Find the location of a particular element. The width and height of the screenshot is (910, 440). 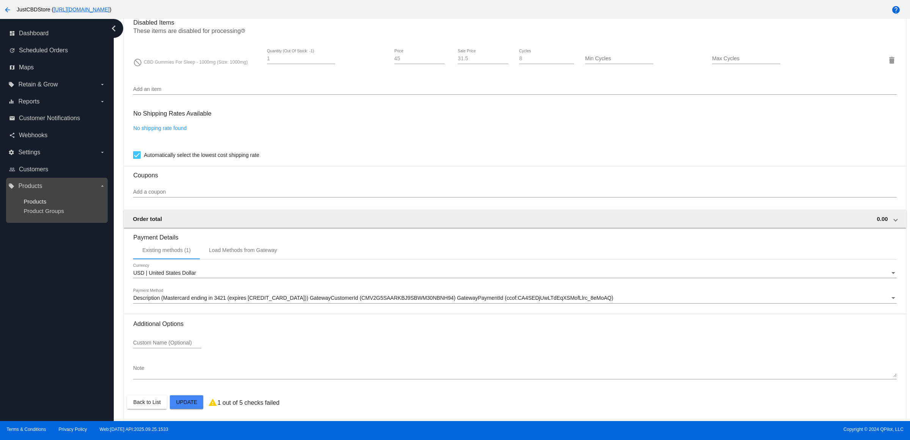

a: update Scheduled Orders is located at coordinates (57, 50).